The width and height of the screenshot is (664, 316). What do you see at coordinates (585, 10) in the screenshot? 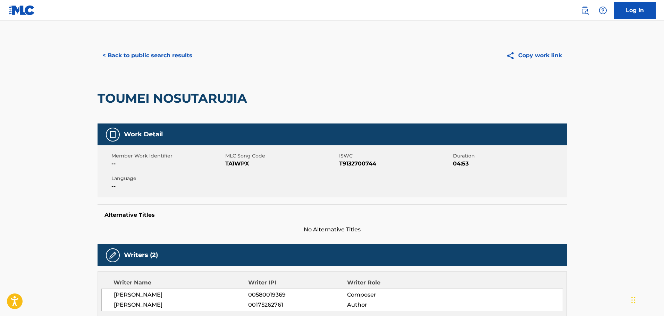
I see `a: Public Search` at bounding box center [585, 10].